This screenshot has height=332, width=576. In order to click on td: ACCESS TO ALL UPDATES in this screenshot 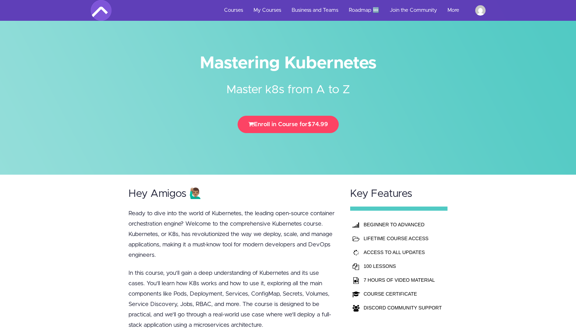, I will do `click(403, 252)`.